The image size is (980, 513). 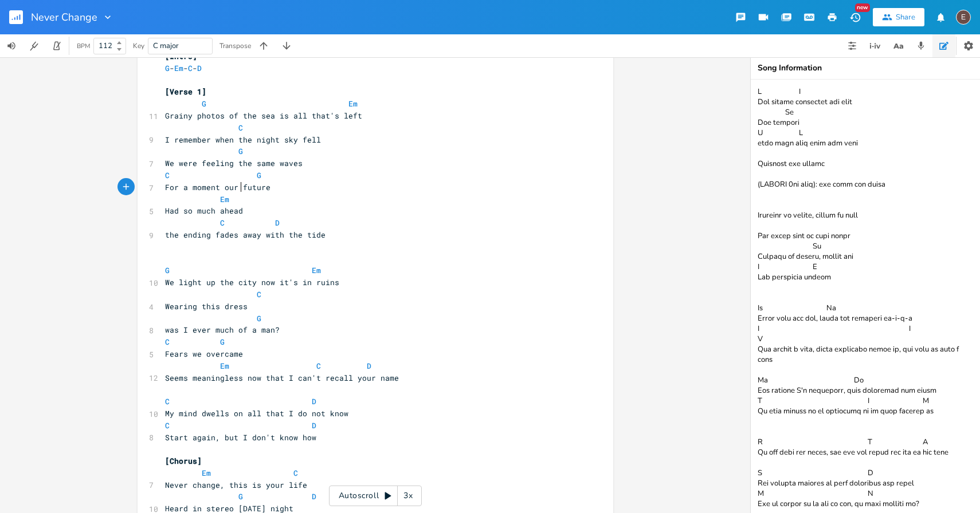 What do you see at coordinates (963, 17) in the screenshot?
I see `button: E` at bounding box center [963, 17].